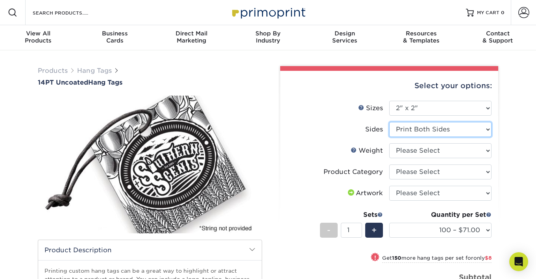  What do you see at coordinates (488, 13) in the screenshot?
I see `span: MY CART` at bounding box center [488, 13].